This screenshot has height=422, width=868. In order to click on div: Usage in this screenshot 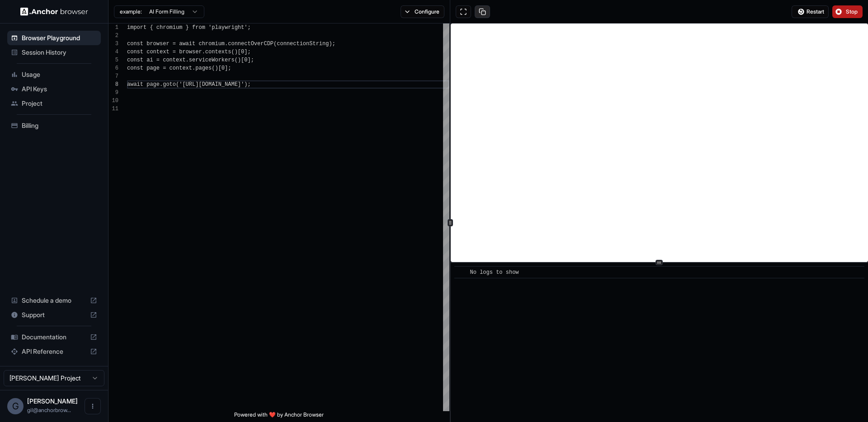, I will do `click(54, 75)`.